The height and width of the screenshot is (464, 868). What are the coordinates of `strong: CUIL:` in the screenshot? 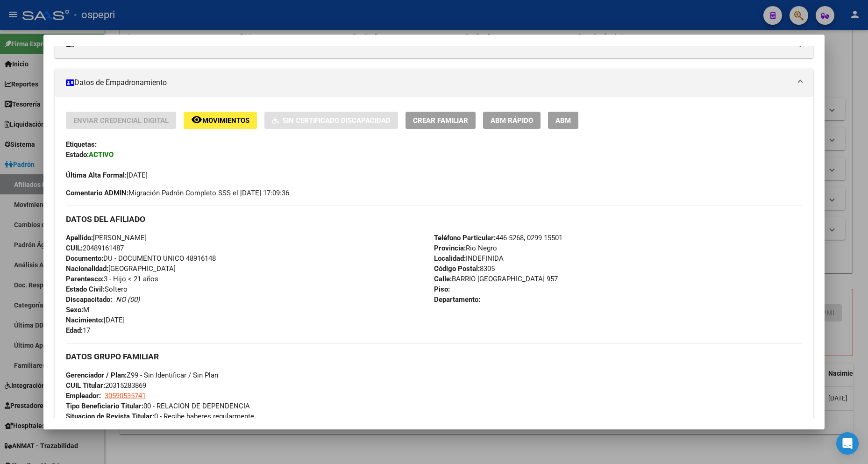 It's located at (74, 248).